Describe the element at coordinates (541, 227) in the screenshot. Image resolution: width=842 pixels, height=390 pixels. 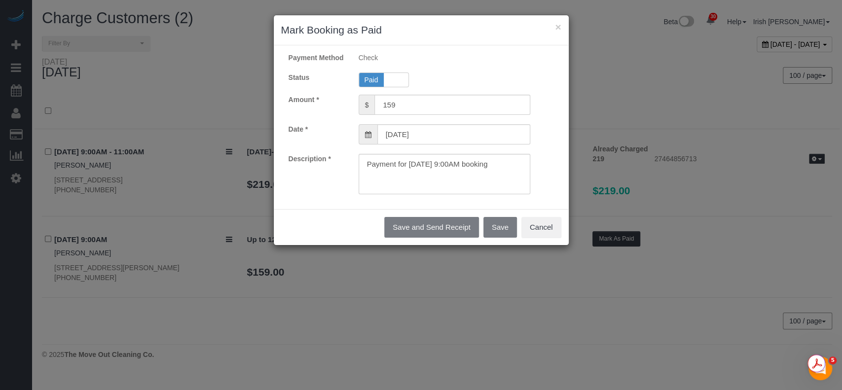
I see `button: Cancel` at that location.